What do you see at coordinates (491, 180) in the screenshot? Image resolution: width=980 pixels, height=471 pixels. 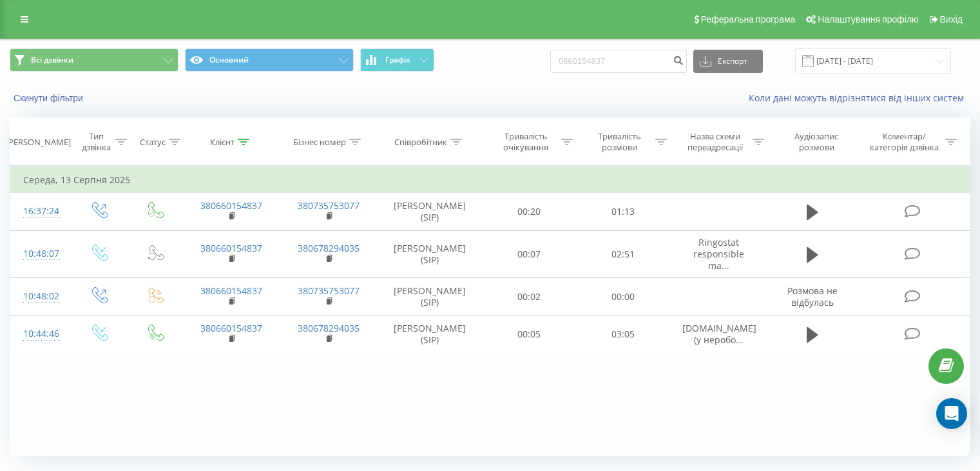 I see `td: Середа, 13 Серпня 2025` at bounding box center [491, 180].